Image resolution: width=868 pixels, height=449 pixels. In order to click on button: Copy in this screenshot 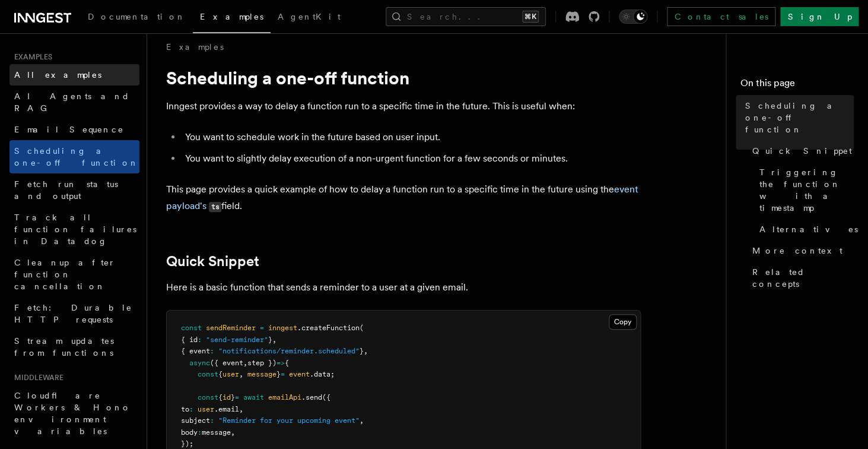, I will do `click(622, 322)`.